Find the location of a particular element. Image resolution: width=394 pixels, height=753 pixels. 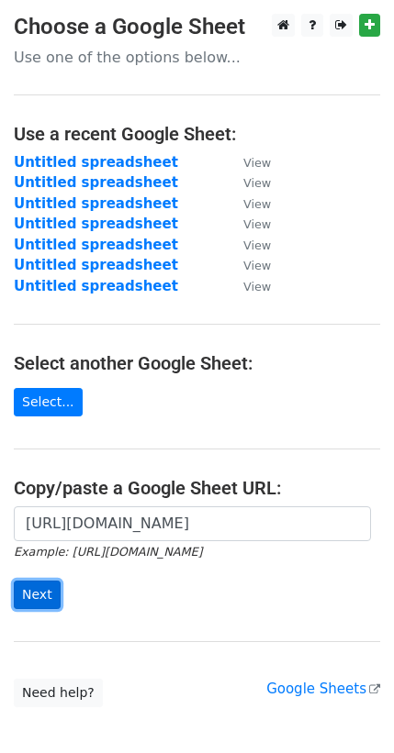

a: Google Sheets is located at coordinates (323, 689).